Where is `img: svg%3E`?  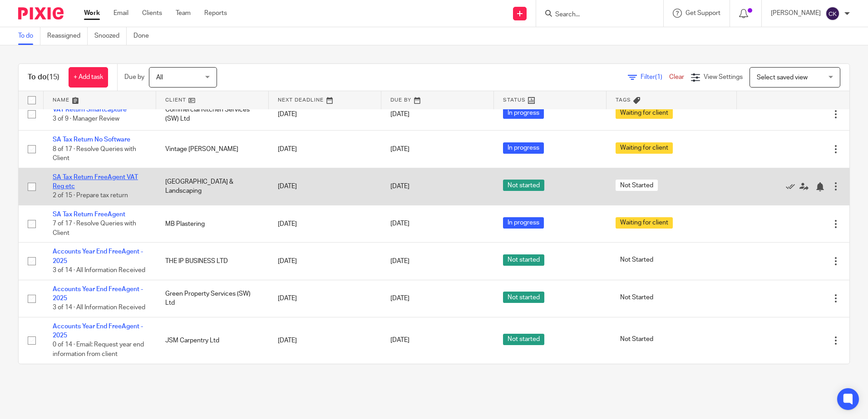 img: svg%3E is located at coordinates (832, 13).